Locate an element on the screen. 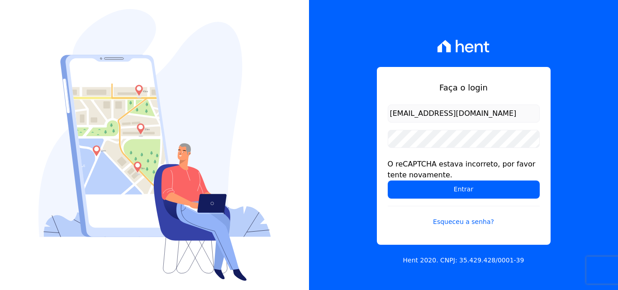 Image resolution: width=618 pixels, height=290 pixels. input: Entrar is located at coordinates (464, 190).